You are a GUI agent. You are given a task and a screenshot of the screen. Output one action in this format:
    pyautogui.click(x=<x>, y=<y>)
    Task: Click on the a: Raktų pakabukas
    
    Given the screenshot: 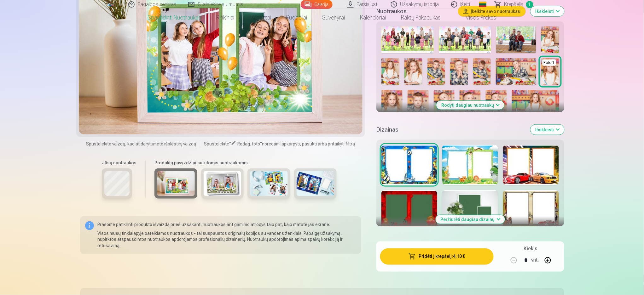 What is the action you would take?
    pyautogui.click(x=421, y=17)
    